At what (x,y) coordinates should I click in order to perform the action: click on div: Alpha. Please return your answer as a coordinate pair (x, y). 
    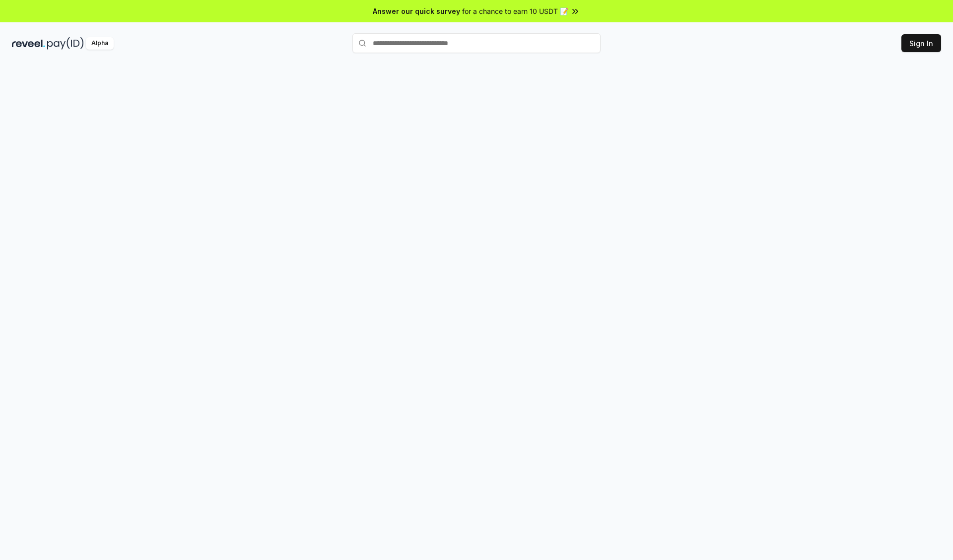
    Looking at the image, I should click on (100, 43).